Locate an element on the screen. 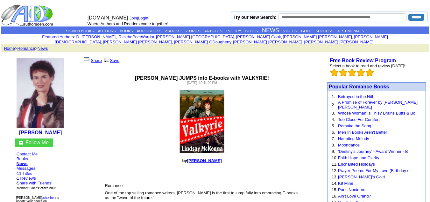  img: 757.jpg is located at coordinates (202, 121).